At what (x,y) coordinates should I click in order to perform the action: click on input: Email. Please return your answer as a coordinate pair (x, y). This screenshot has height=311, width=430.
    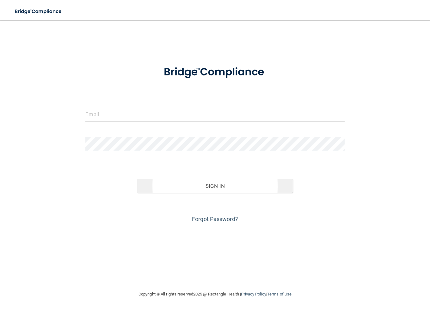
    Looking at the image, I should click on (215, 114).